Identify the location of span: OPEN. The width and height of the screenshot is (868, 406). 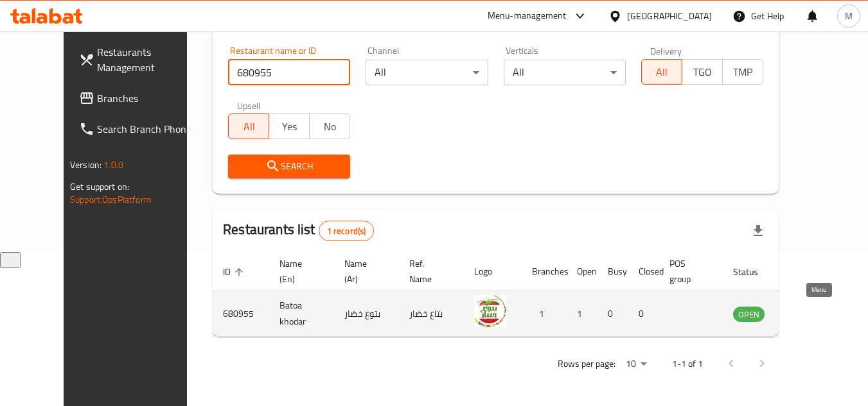
(749, 314).